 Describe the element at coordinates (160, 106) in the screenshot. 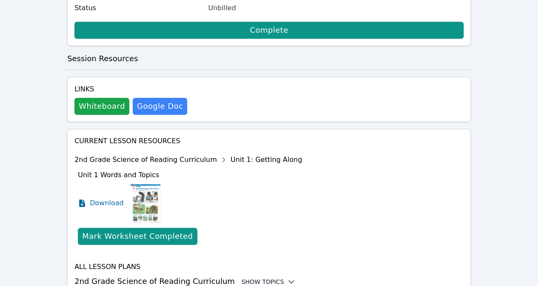

I see `a: Google Doc` at that location.